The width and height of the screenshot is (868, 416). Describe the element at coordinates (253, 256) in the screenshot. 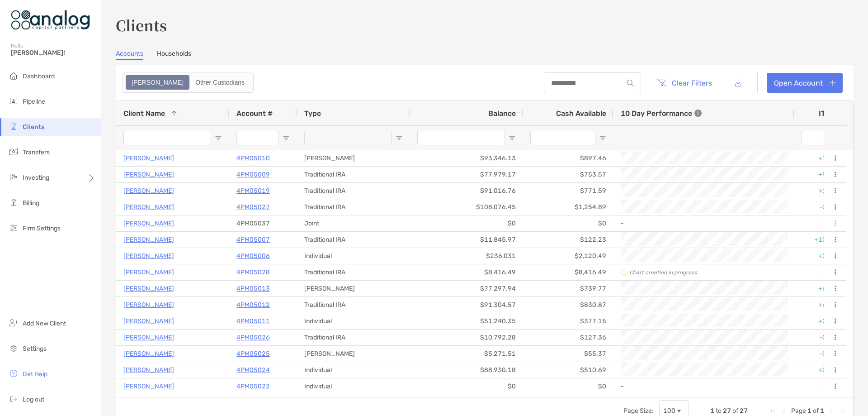

I see `p: 4PM05006` at that location.